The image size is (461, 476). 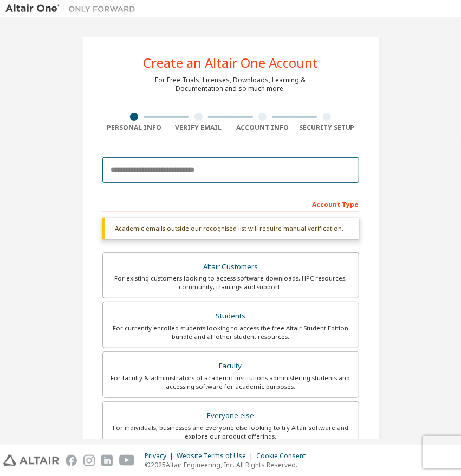 I want to click on div: Verify Email, so click(x=198, y=128).